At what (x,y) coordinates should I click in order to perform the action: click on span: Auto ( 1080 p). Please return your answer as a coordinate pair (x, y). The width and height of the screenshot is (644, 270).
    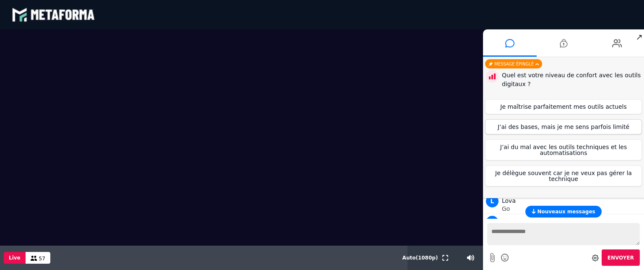
    Looking at the image, I should click on (420, 258).